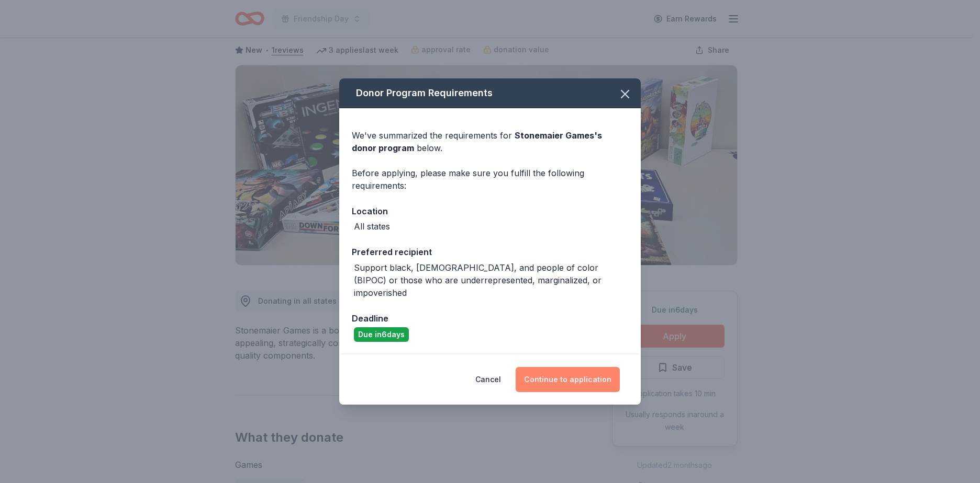 This screenshot has width=980, height=483. Describe the element at coordinates (490, 252) in the screenshot. I see `div: Preferred recipient` at that location.